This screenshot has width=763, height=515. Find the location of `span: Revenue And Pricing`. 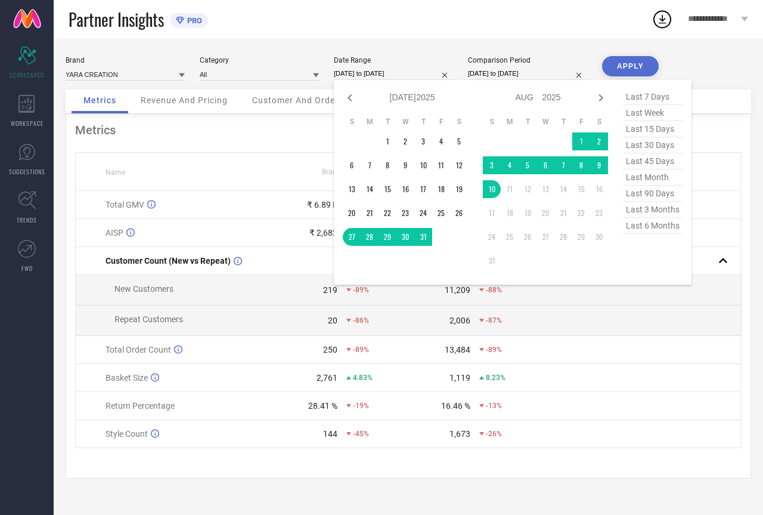

span: Revenue And Pricing is located at coordinates (184, 100).